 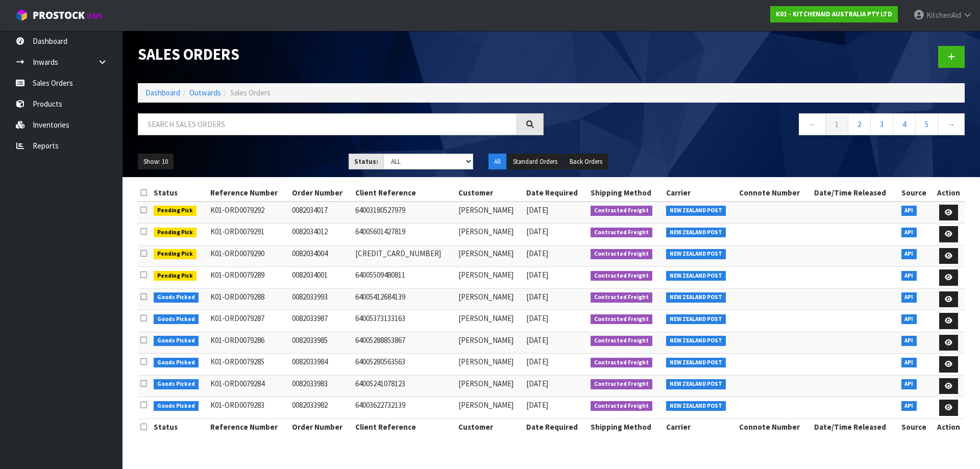 I want to click on nav: Page navigation, so click(x=762, y=126).